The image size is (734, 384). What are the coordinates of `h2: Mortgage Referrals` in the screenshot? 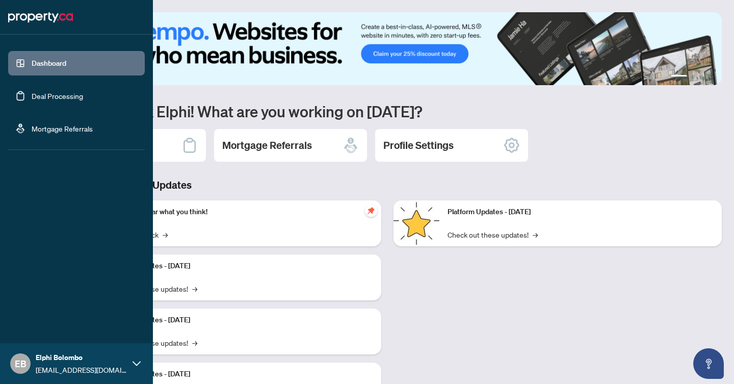 It's located at (267, 145).